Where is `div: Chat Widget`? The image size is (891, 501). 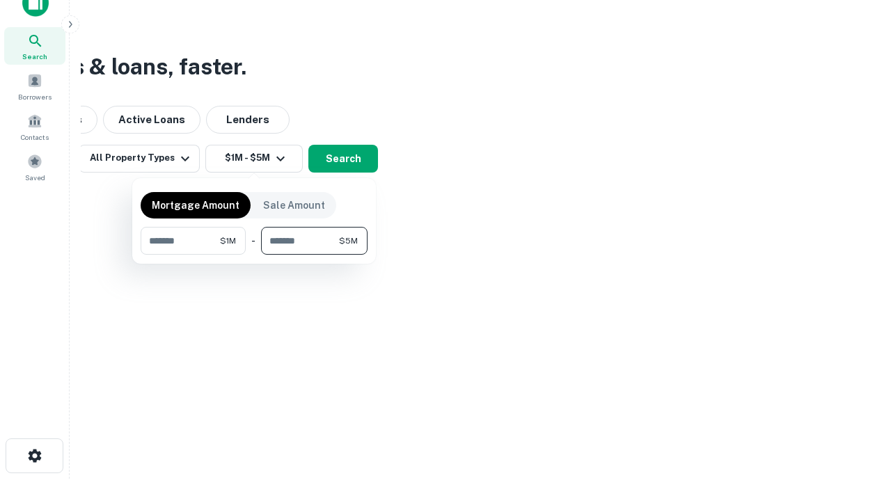
div: Chat Widget is located at coordinates (856, 423).